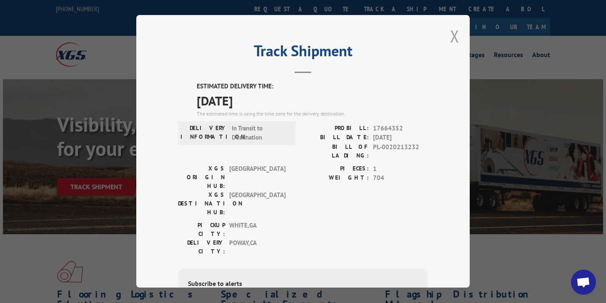  I want to click on span: PL-0020213232, so click(400, 151).